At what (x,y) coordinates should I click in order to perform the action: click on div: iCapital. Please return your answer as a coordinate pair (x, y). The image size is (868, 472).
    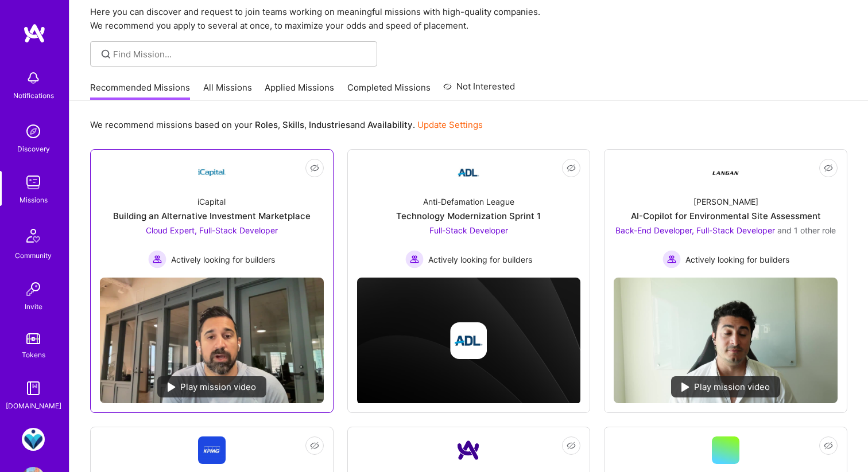
    Looking at the image, I should click on (211, 201).